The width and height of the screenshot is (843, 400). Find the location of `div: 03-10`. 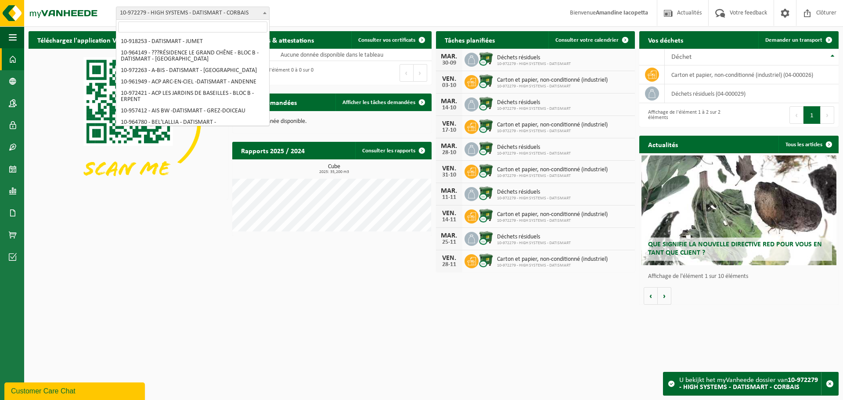

div: 03-10 is located at coordinates (449, 86).